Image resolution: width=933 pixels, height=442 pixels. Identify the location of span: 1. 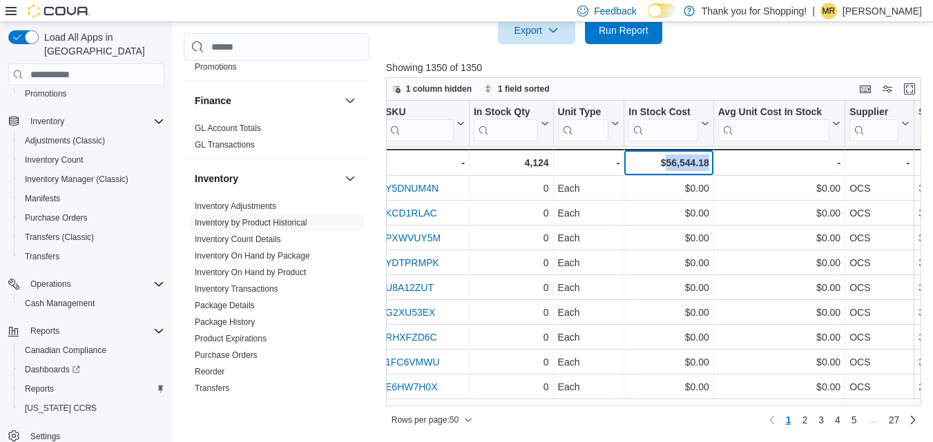
(788, 420).